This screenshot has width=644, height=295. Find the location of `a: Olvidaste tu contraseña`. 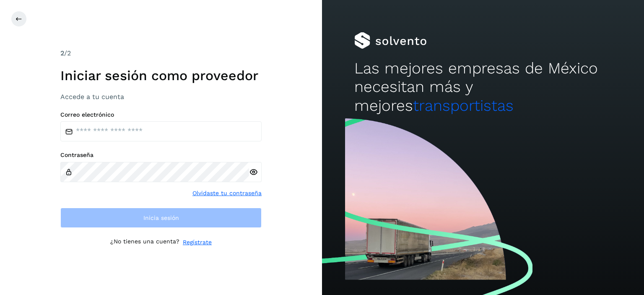

a: Olvidaste tu contraseña is located at coordinates (227, 193).